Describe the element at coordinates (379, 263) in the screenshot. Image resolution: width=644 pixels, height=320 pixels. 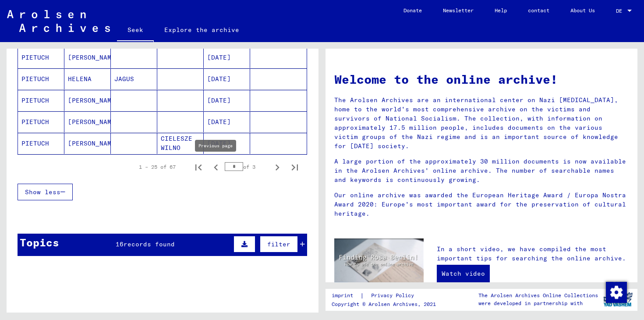
I see `img: video.jpg` at that location.